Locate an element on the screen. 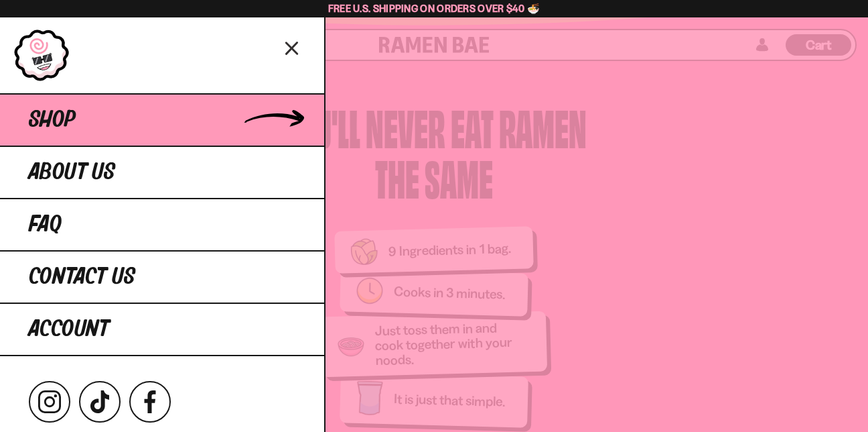 This screenshot has height=432, width=868. button: Close menu is located at coordinates (292, 47).